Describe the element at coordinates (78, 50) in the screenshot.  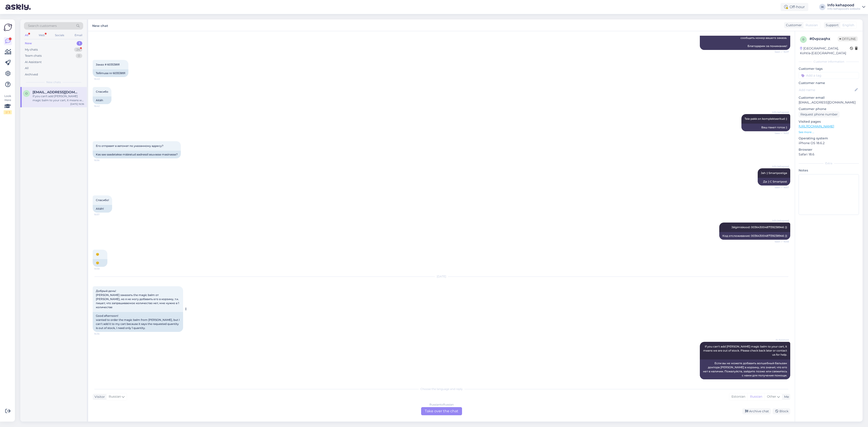
I see `div: 24` at that location.